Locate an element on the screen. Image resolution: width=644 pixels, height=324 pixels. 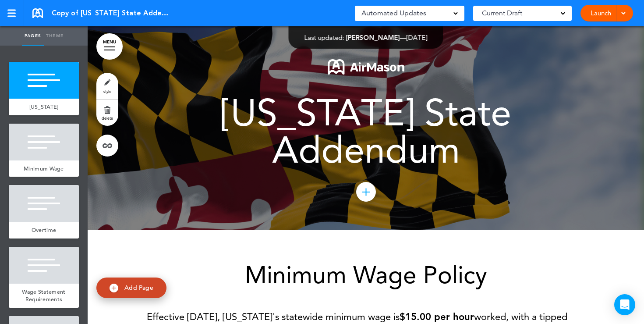
span: Wage Statement Requirements is located at coordinates (43, 295).